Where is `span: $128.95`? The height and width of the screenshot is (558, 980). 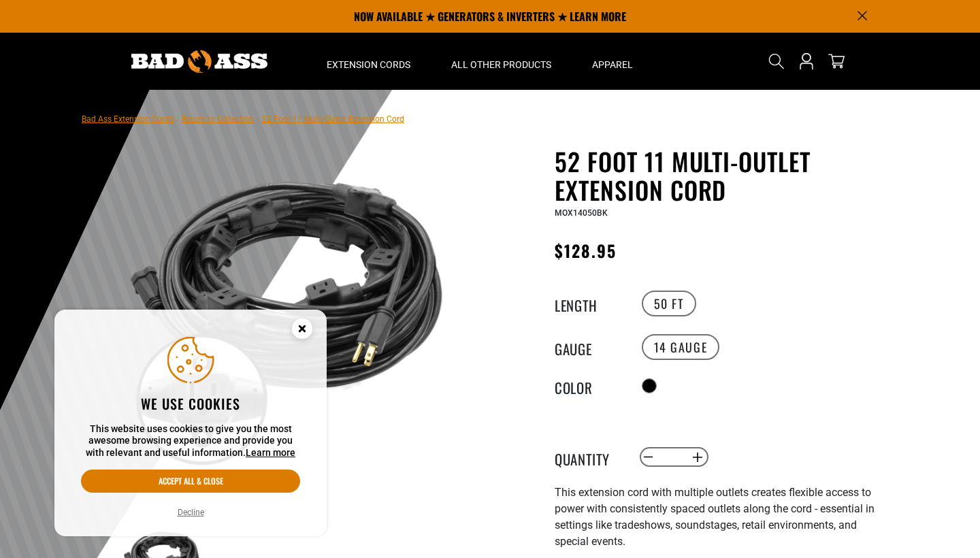 span: $128.95 is located at coordinates (586, 250).